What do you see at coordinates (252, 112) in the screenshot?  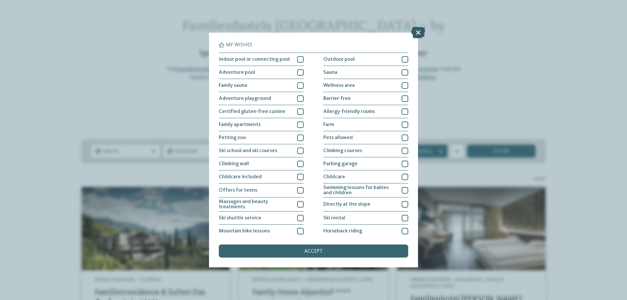 I see `span: Certified gluten-free cuisine` at bounding box center [252, 112].